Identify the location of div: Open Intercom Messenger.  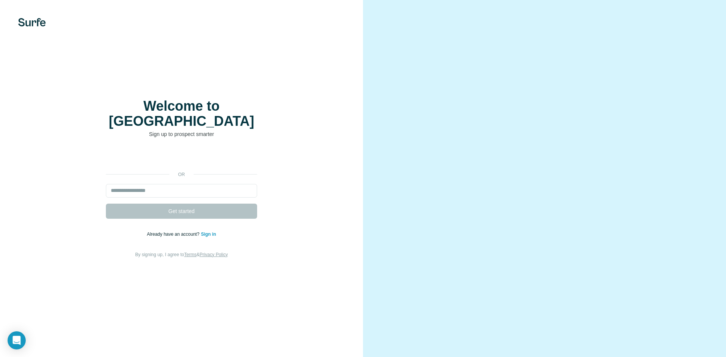
(17, 340).